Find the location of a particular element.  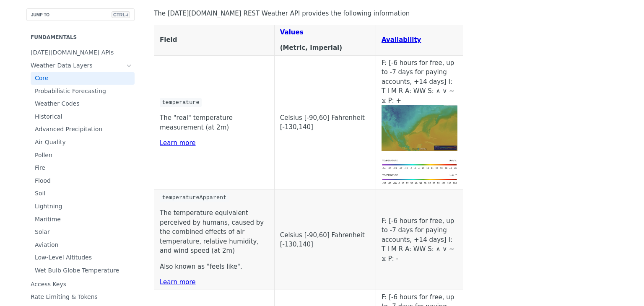

span: Advanced Precipitation is located at coordinates (84, 129).